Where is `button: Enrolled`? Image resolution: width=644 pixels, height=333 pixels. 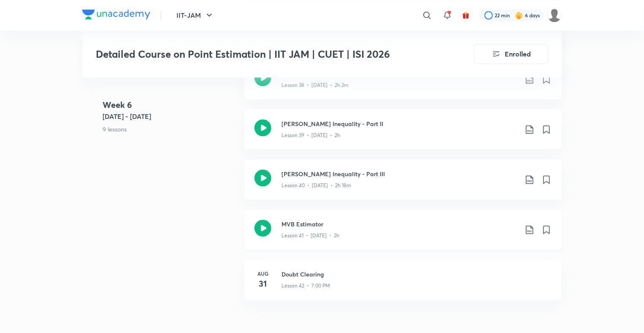
button: Enrolled is located at coordinates (511, 54).